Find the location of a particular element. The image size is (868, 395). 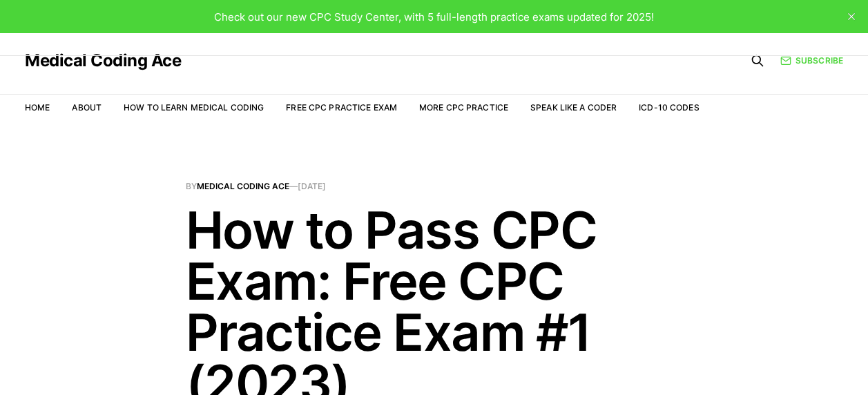

a: Speak Like a Coder is located at coordinates (574, 107).